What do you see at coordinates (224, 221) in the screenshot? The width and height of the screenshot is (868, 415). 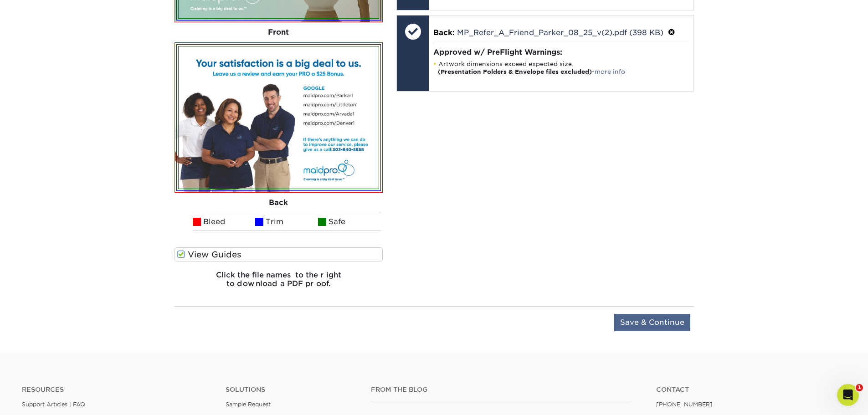 I see `li: Bleed` at bounding box center [224, 221].